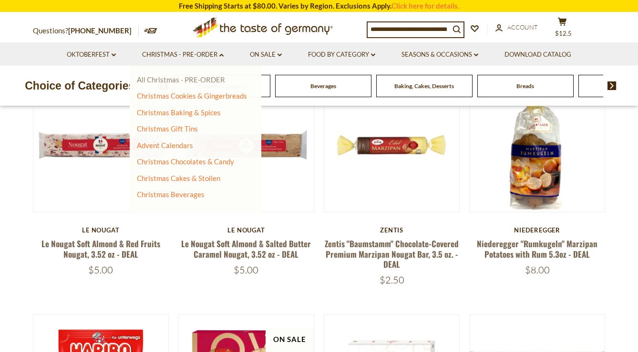 This screenshot has width=638, height=352. I want to click on span: Beverages, so click(323, 86).